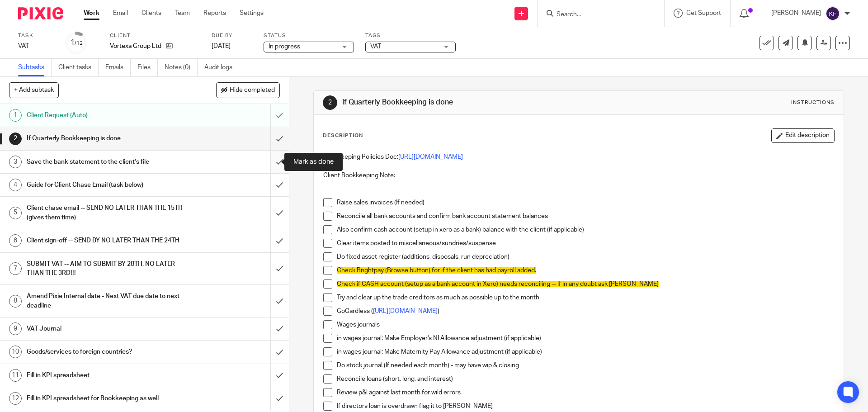  I want to click on h1: Goods/services to foreign countries?, so click(105, 352).